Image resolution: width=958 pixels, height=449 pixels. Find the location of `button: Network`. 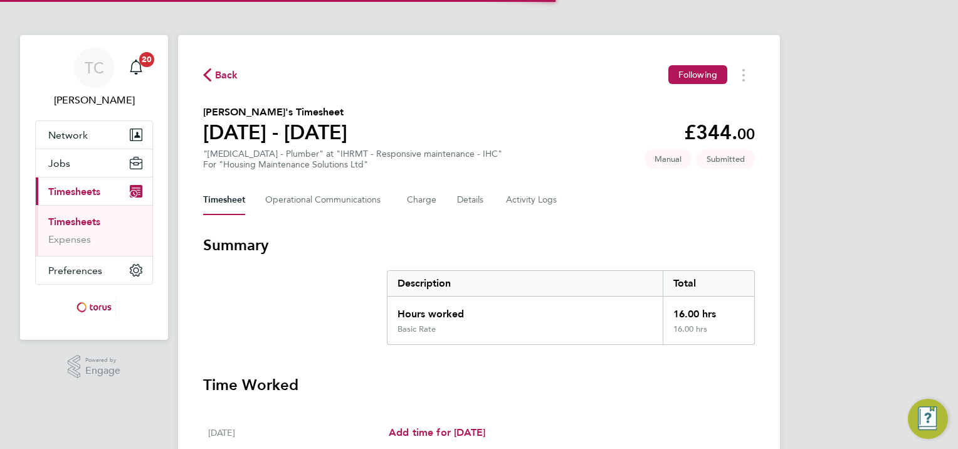

button: Network is located at coordinates (94, 135).